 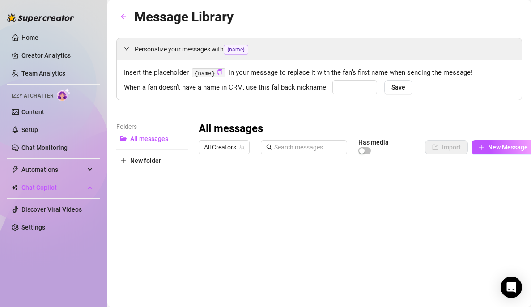 I want to click on span: folder-open, so click(x=123, y=139).